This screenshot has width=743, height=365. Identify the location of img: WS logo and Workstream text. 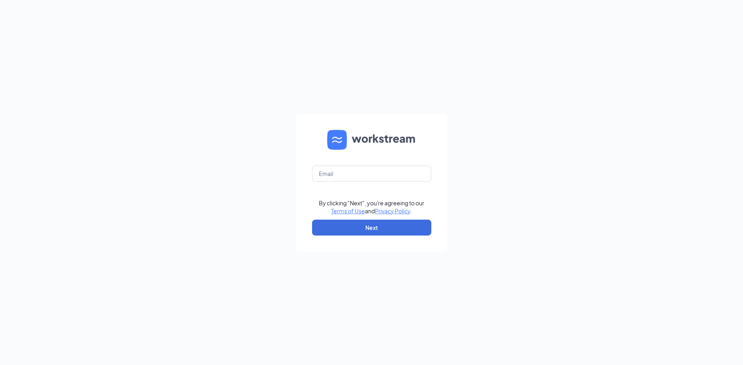
(371, 140).